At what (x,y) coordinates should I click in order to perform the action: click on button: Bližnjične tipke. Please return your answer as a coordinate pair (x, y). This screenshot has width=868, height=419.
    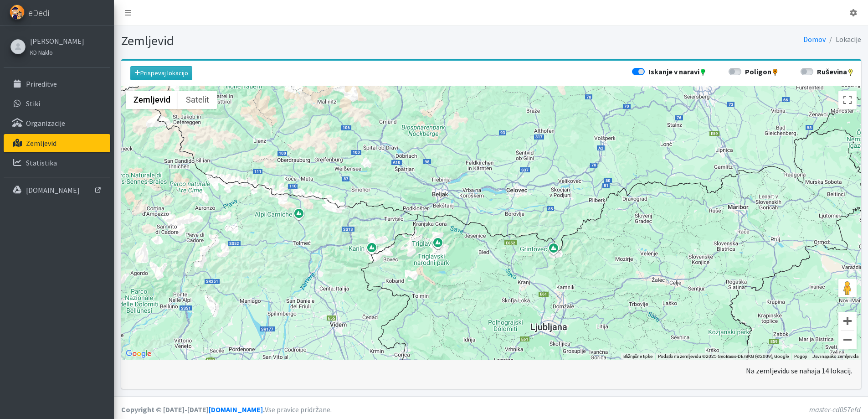
    Looking at the image, I should click on (638, 356).